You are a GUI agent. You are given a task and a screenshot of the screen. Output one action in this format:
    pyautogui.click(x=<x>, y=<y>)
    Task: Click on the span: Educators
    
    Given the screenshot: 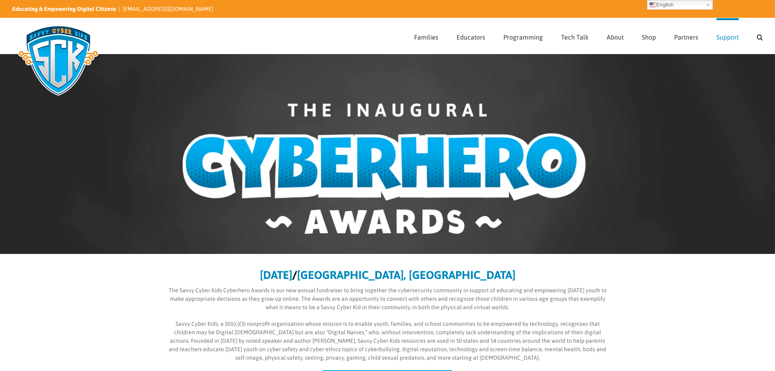 What is the action you would take?
    pyautogui.click(x=471, y=37)
    